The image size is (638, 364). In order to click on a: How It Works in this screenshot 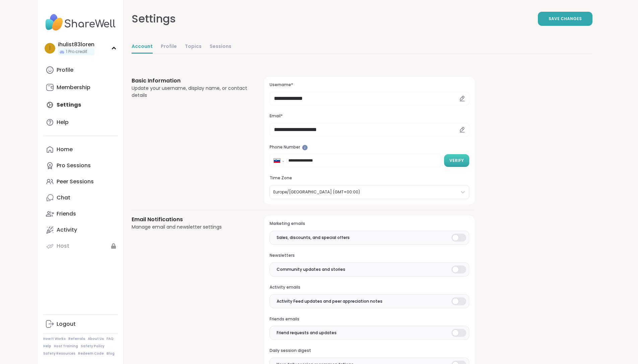, I will do `click(54, 339)`.